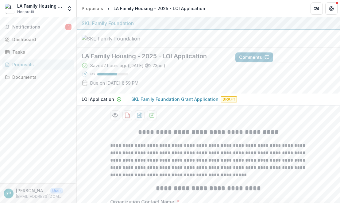 This screenshot has height=203, width=340. Describe the element at coordinates (317, 9) in the screenshot. I see `button: Partners` at that location.